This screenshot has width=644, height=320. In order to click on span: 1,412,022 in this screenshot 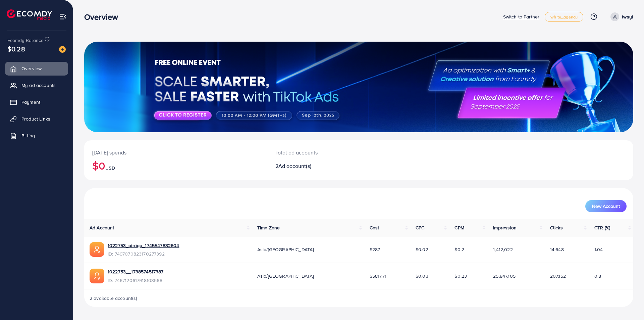, I will do `click(503, 249)`.